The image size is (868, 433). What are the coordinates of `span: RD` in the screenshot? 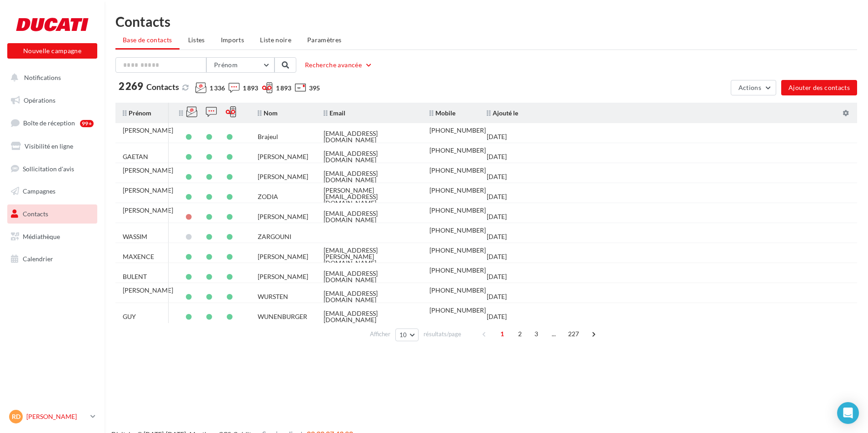 It's located at (16, 417).